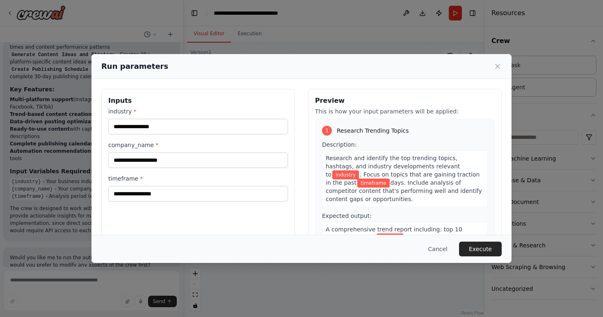 Image resolution: width=603 pixels, height=317 pixels. What do you see at coordinates (373, 131) in the screenshot?
I see `span: Research Trending Topics` at bounding box center [373, 131].